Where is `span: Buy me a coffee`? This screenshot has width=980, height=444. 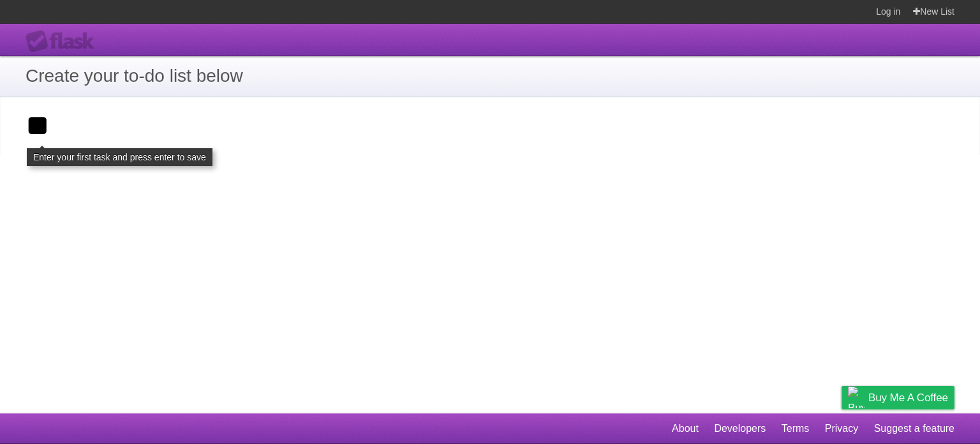 span: Buy me a coffee is located at coordinates (908, 397).